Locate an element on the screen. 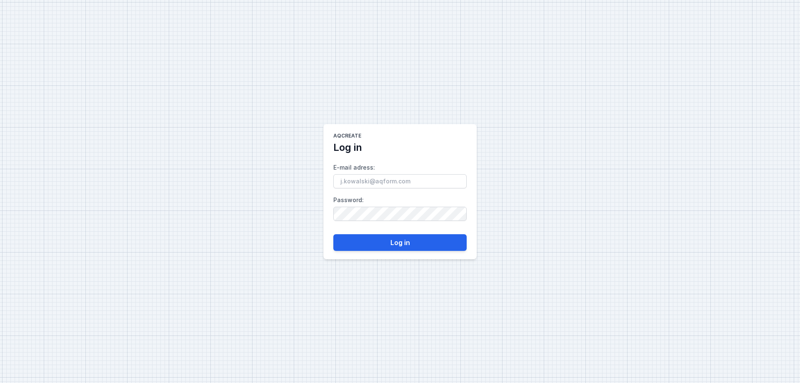 The width and height of the screenshot is (800, 383). h1: AQcreate is located at coordinates (347, 137).